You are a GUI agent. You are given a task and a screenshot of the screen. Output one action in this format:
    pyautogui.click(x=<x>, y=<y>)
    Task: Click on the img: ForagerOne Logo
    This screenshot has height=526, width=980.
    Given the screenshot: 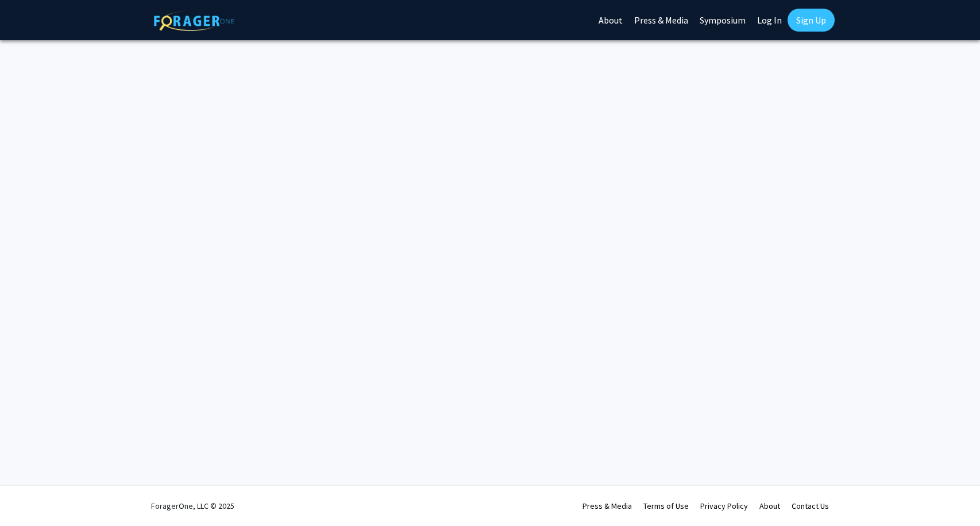 What is the action you would take?
    pyautogui.click(x=194, y=21)
    